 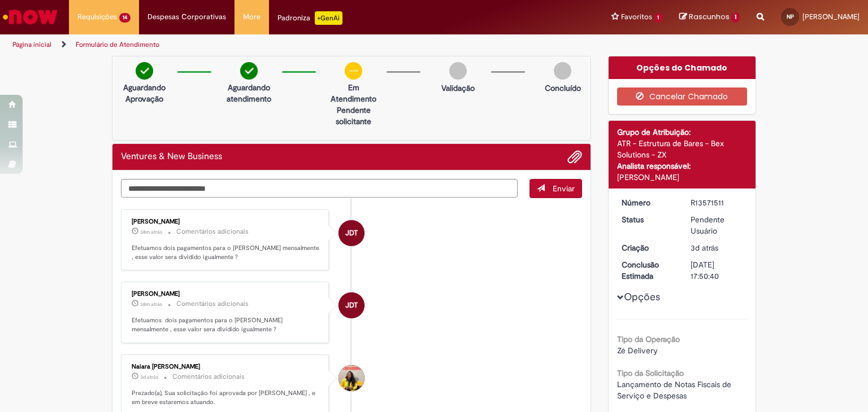 What do you see at coordinates (790, 17) in the screenshot?
I see `span: NP` at bounding box center [790, 17].